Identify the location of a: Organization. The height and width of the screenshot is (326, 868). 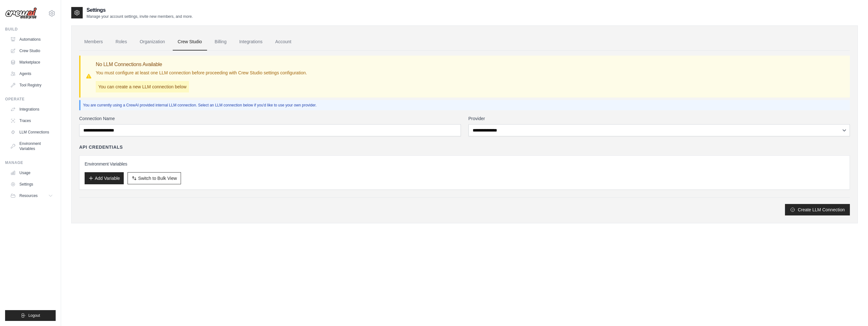
(152, 42).